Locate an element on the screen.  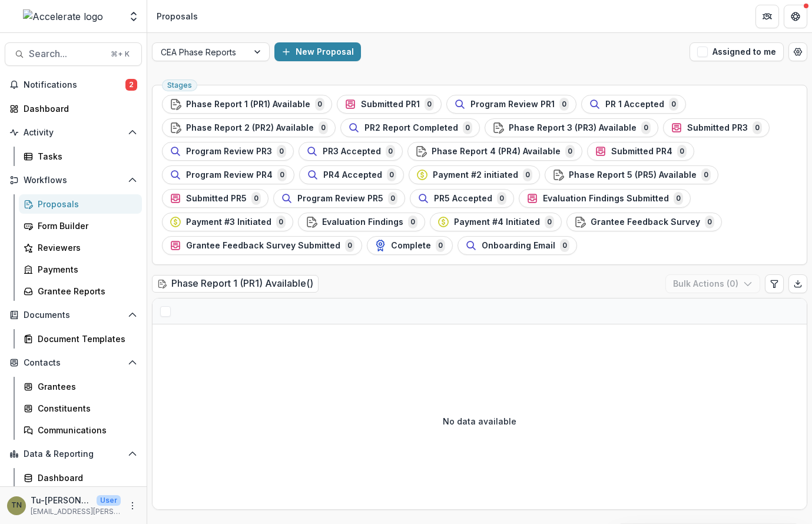
button: Payment #4 Initiated0 is located at coordinates (496, 222).